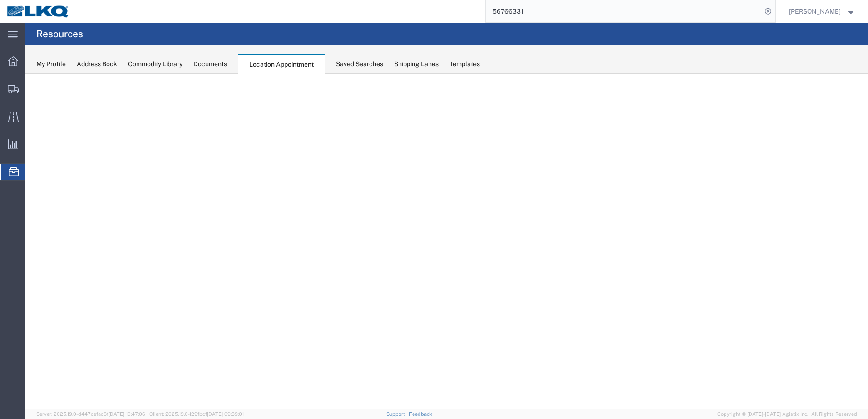  I want to click on a: Feedback, so click(420, 414).